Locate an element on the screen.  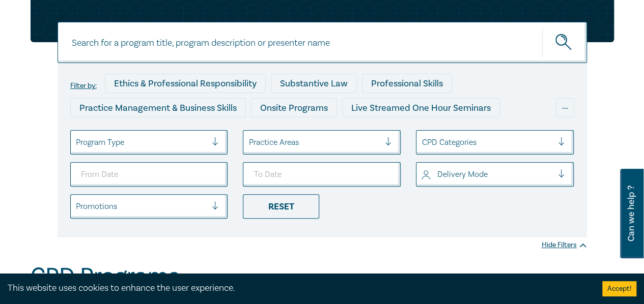
a: Download PDF is located at coordinates (224, 279).